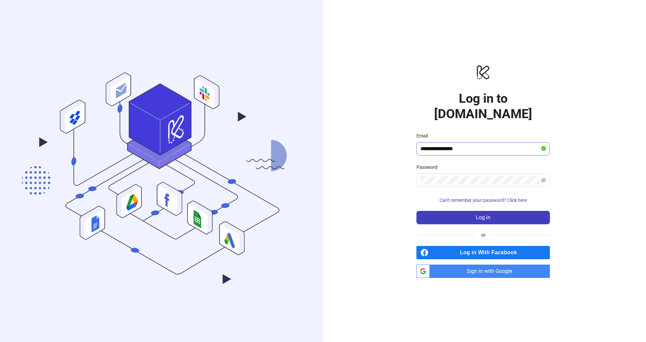  What do you see at coordinates (483, 253) in the screenshot?
I see `a: Log in With Facebook` at bounding box center [483, 253].